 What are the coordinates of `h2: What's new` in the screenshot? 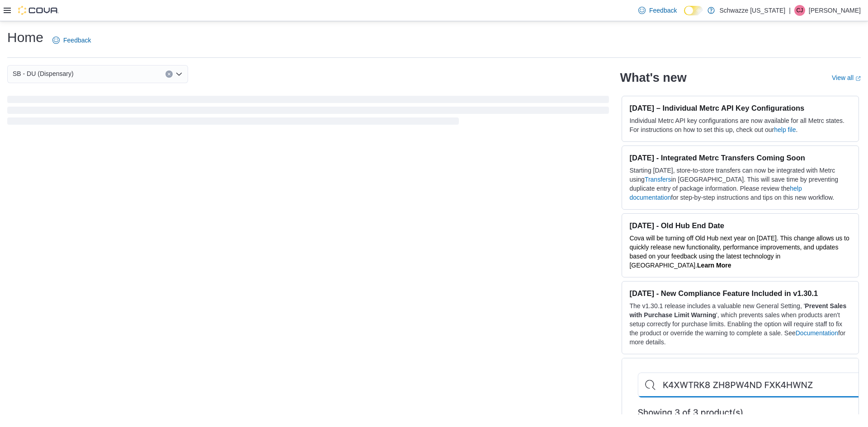 It's located at (653, 78).